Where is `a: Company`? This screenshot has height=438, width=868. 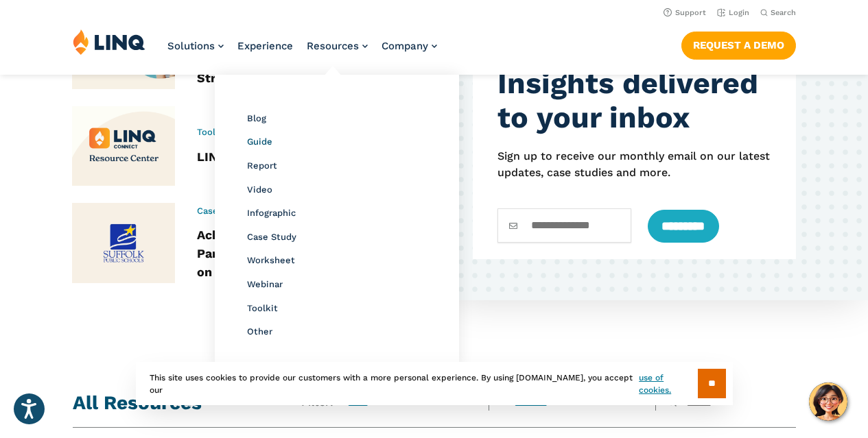 a: Company is located at coordinates (409, 46).